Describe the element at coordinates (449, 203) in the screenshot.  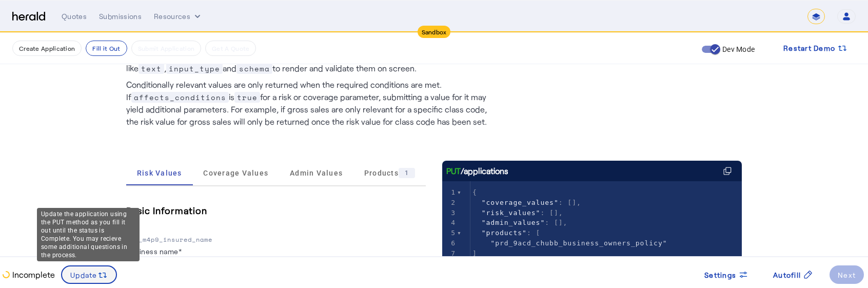
I see `div: 2` at that location.